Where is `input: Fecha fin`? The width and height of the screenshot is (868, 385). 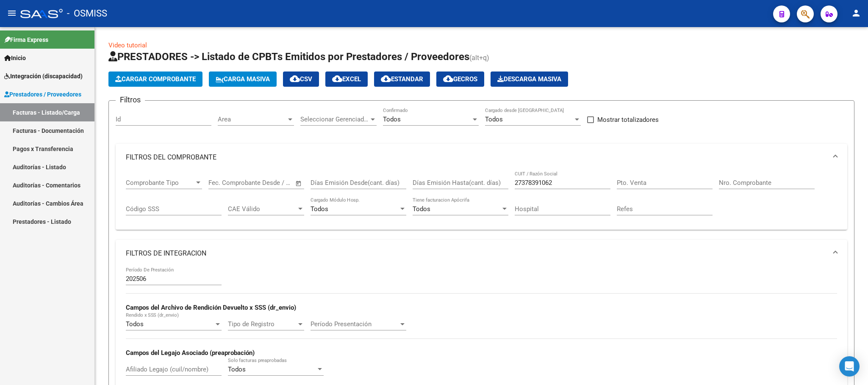
input: Fecha fin is located at coordinates (271, 183).